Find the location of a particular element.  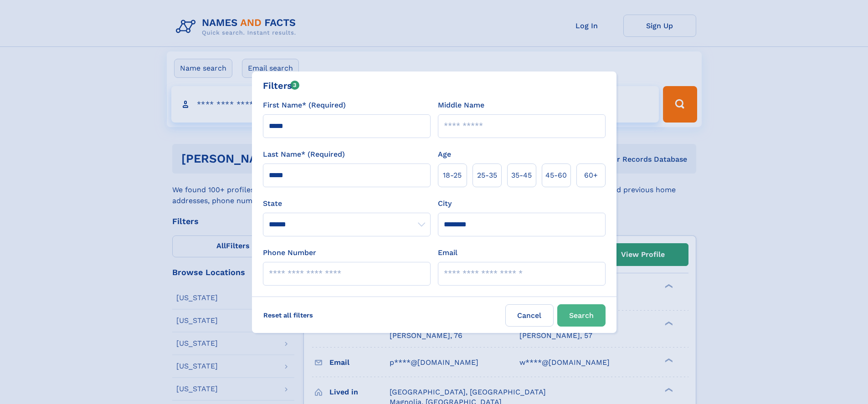

label: Email is located at coordinates (447, 253).